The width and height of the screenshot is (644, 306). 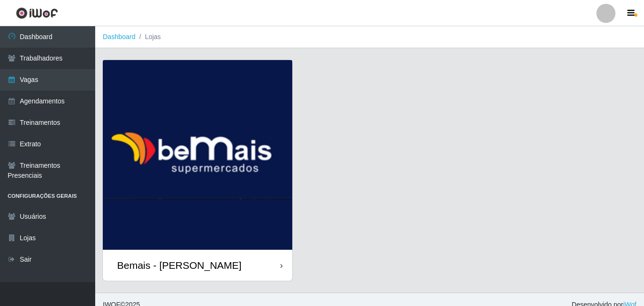 I want to click on img: CoreUI Logo, so click(x=37, y=13).